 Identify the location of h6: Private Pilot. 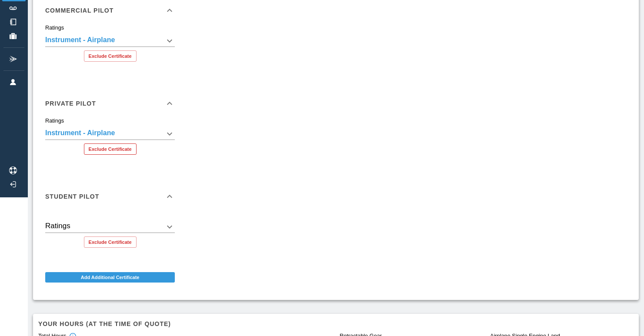
(71, 103).